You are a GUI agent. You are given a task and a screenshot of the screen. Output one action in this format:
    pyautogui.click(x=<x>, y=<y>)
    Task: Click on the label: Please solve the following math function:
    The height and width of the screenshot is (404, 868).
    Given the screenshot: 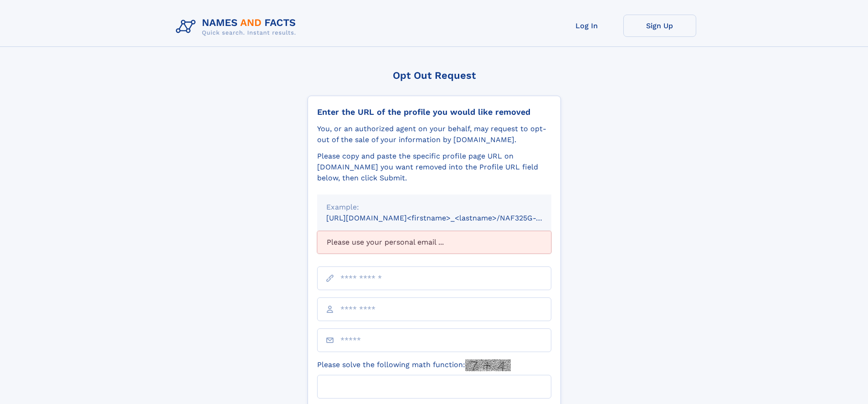 What is the action you would take?
    pyautogui.click(x=413, y=366)
    